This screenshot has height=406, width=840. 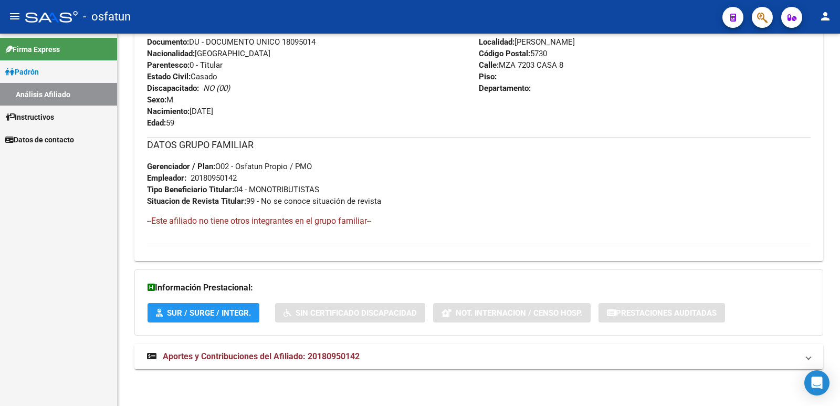 I want to click on strong: Nacionalidad:, so click(x=171, y=54).